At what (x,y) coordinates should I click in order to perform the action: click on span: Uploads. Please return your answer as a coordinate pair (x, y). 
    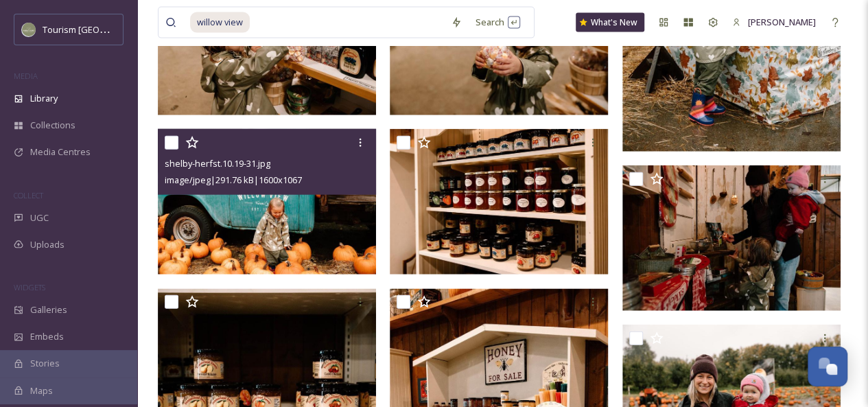
    Looking at the image, I should click on (48, 244).